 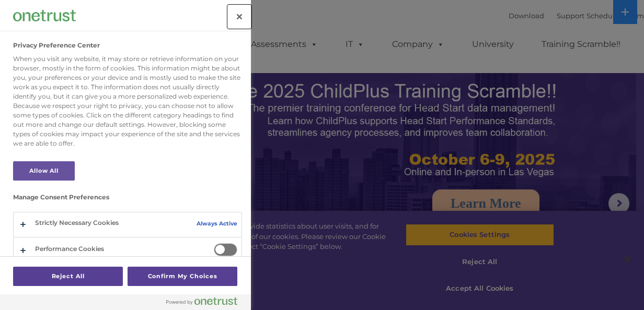 What do you see at coordinates (127, 102) in the screenshot?
I see `div: When you visit any website, it may store or retrieve information on your browser, mostly in the f...` at bounding box center [127, 102].